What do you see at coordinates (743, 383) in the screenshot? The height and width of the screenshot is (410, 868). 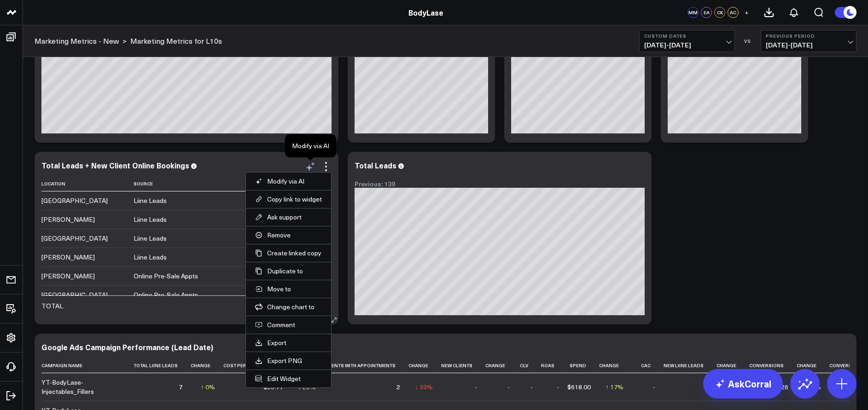 I see `a: AskCorral` at bounding box center [743, 383].